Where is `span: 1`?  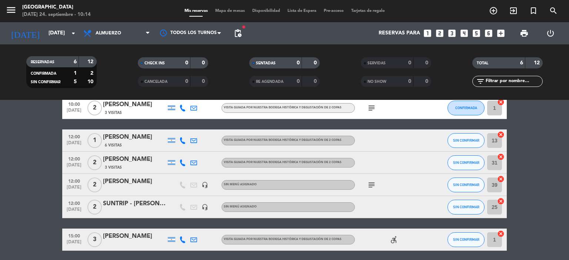 span: 1 is located at coordinates (94, 141).